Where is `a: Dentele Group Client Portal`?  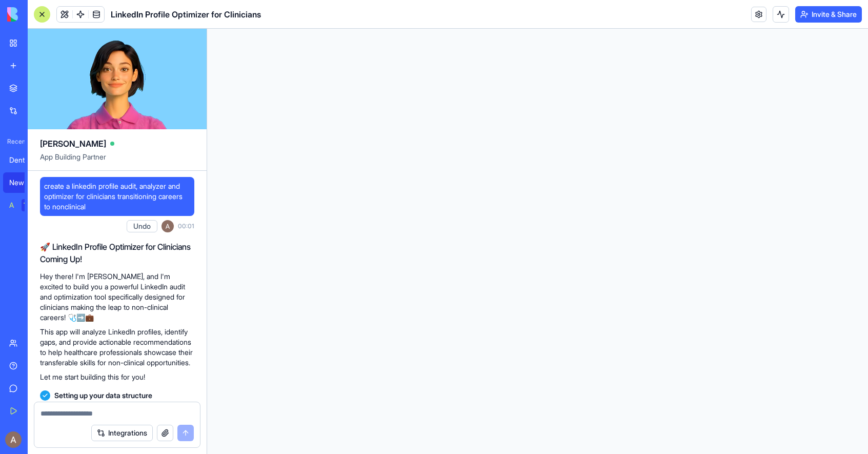
a: Dentele Group Client Portal is located at coordinates (24, 160).